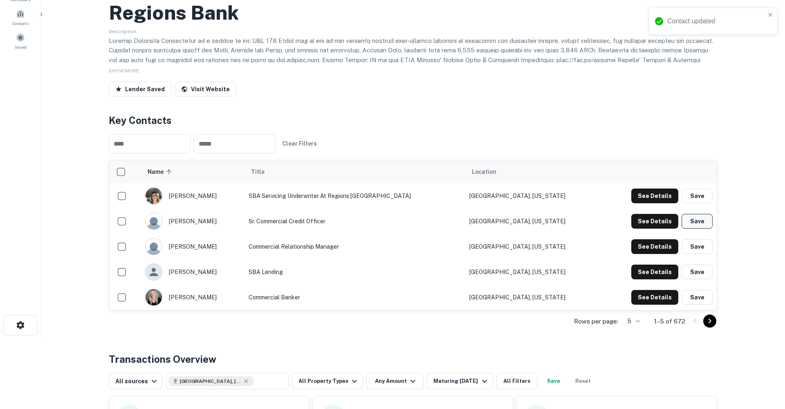  What do you see at coordinates (136, 381) in the screenshot?
I see `button: All sources` at bounding box center [136, 381].